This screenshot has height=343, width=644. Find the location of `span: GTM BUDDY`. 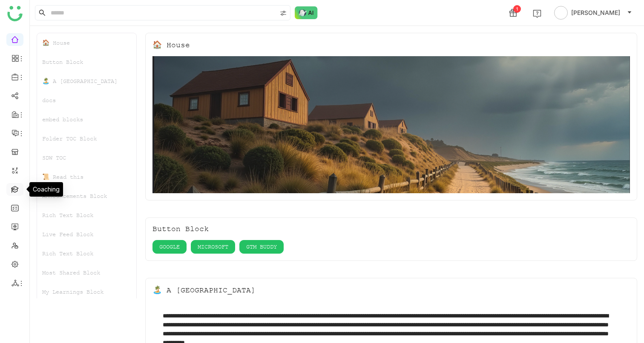

span: GTM BUDDY is located at coordinates (262, 247).